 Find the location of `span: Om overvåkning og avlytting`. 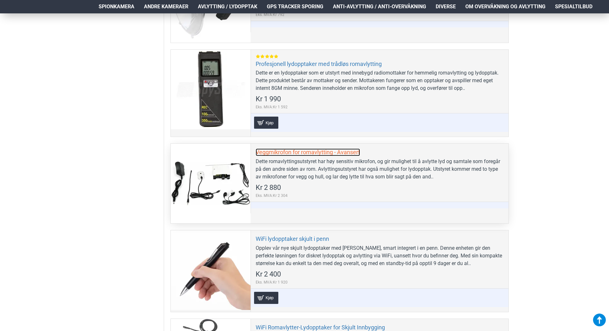

span: Om overvåkning og avlytting is located at coordinates (505, 7).